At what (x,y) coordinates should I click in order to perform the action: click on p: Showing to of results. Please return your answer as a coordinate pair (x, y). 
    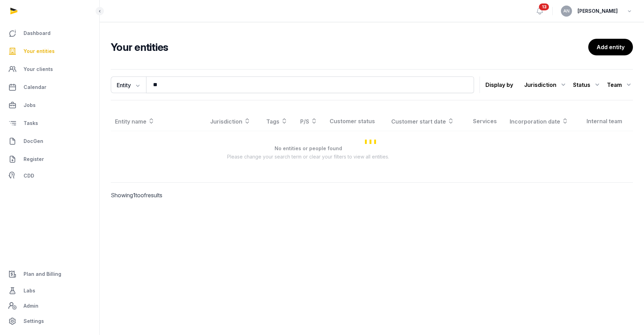
    Looking at the image, I should click on (171, 195).